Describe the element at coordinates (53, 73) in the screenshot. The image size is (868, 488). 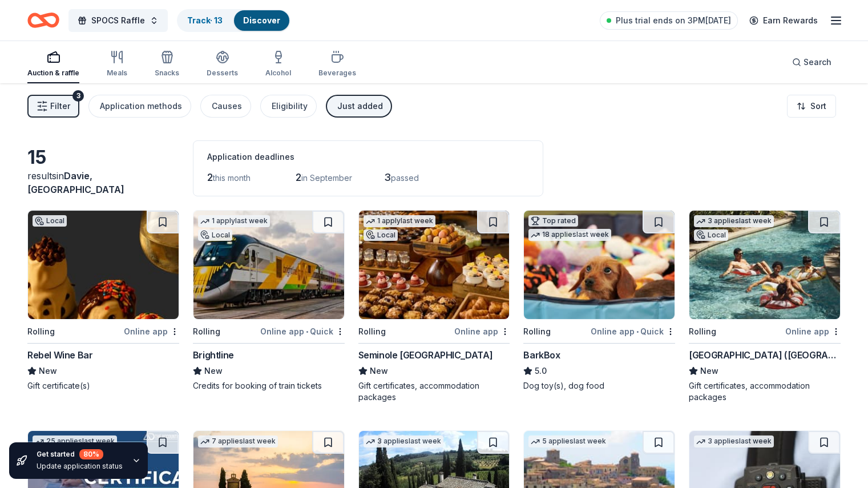
I see `div: Auction & raffle` at that location.